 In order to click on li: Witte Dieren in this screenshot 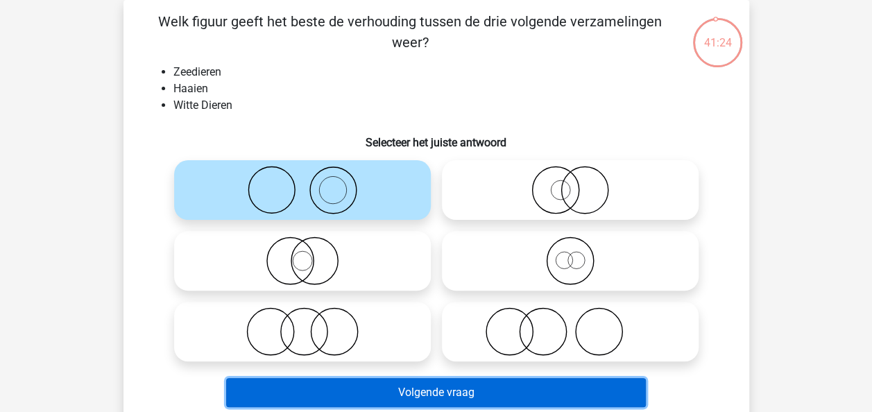, I will do `click(450, 105)`.